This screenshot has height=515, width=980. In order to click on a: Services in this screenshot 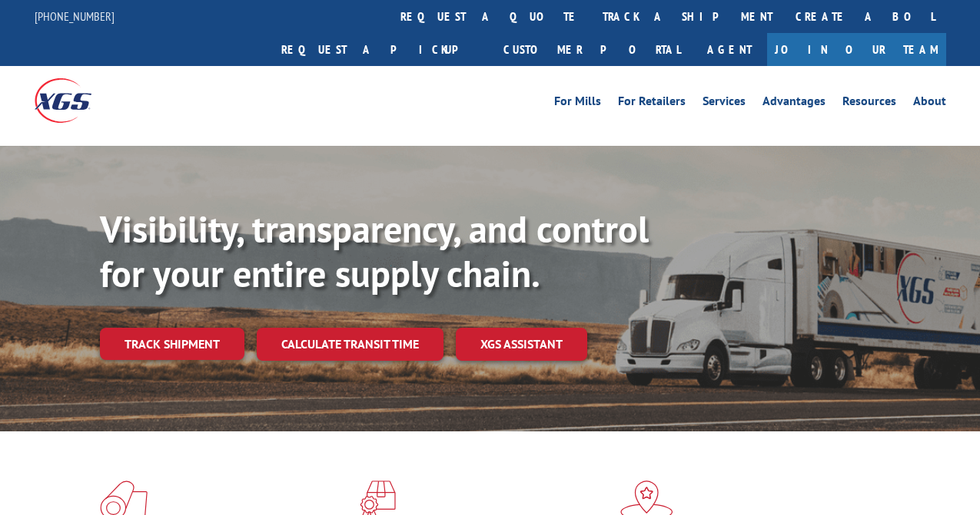, I will do `click(724, 104)`.